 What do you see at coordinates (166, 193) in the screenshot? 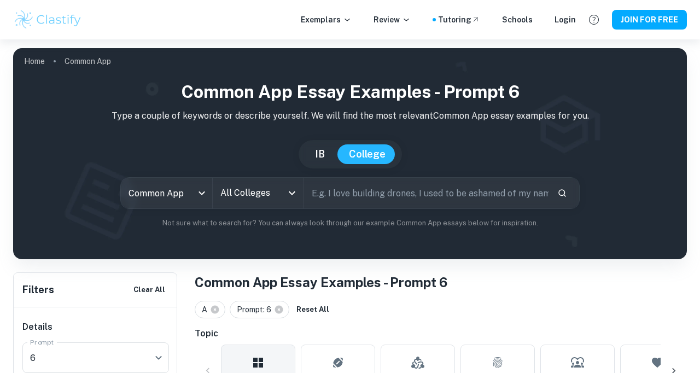
I see `div: Common App` at bounding box center [166, 193].